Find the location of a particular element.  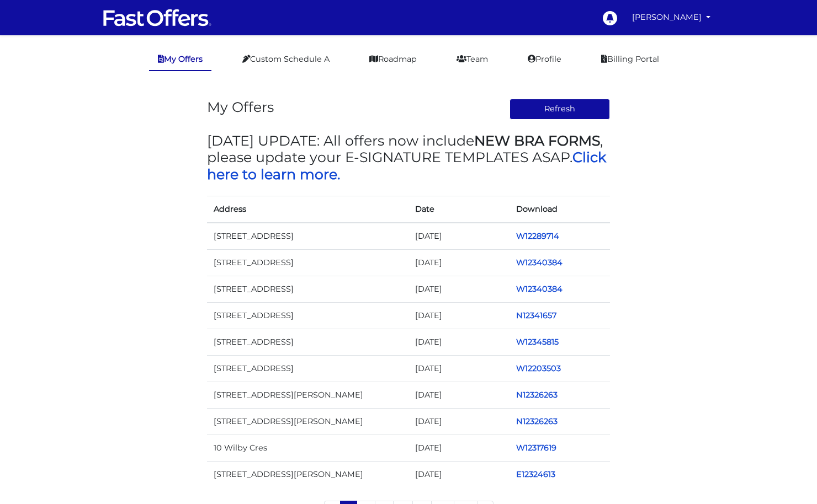

a: W12345815 is located at coordinates (538, 342).